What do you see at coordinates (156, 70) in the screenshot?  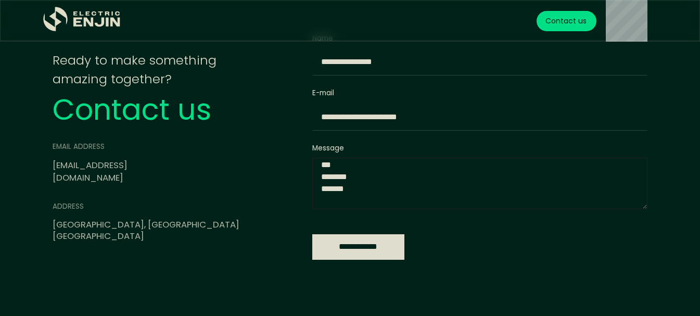 I see `div: Ready to make something amazing together?` at bounding box center [156, 70].